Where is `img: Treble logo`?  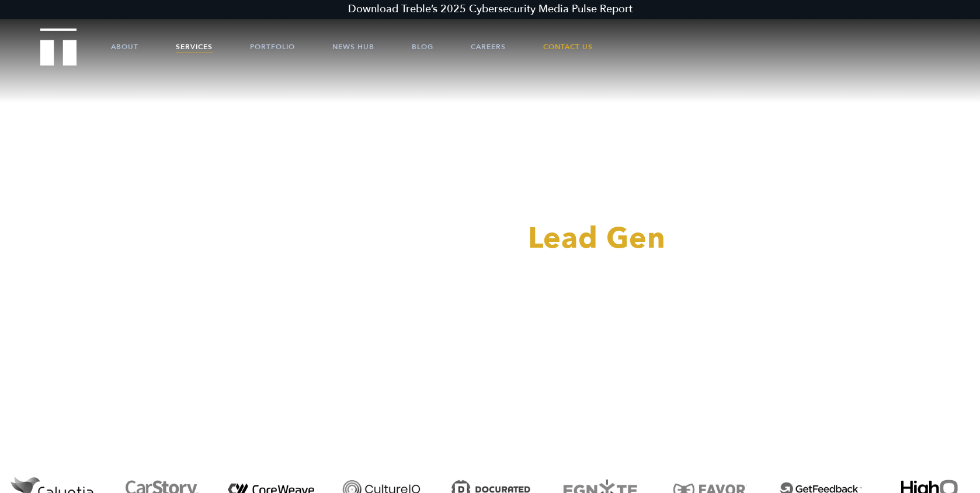 img: Treble logo is located at coordinates (58, 47).